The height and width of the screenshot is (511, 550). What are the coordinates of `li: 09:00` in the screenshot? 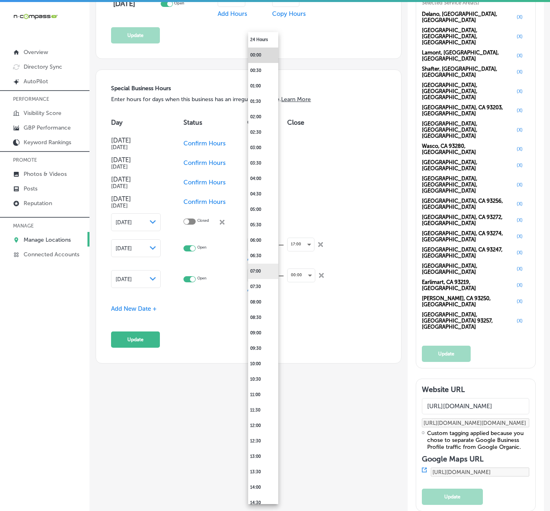 It's located at (263, 333).